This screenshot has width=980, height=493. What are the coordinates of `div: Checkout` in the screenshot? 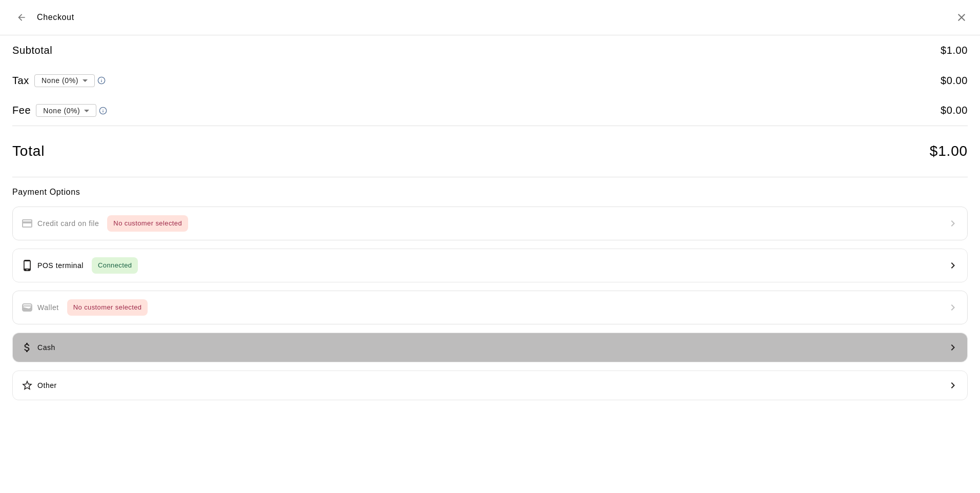 It's located at (43, 18).